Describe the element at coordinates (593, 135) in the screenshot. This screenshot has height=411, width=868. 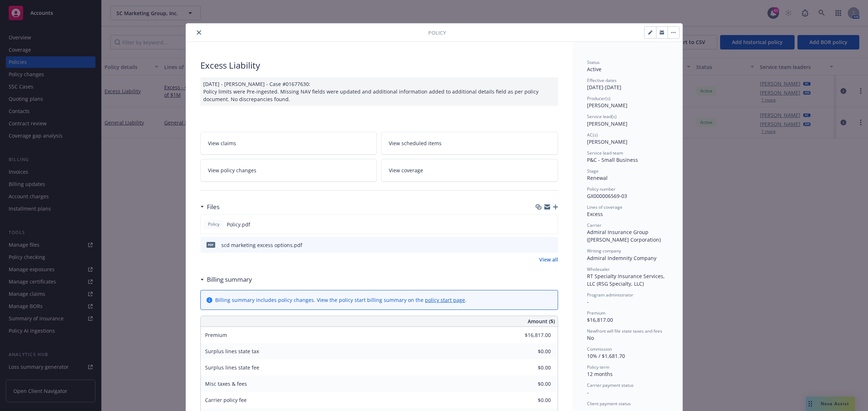
I see `span: AC(s)` at that location.